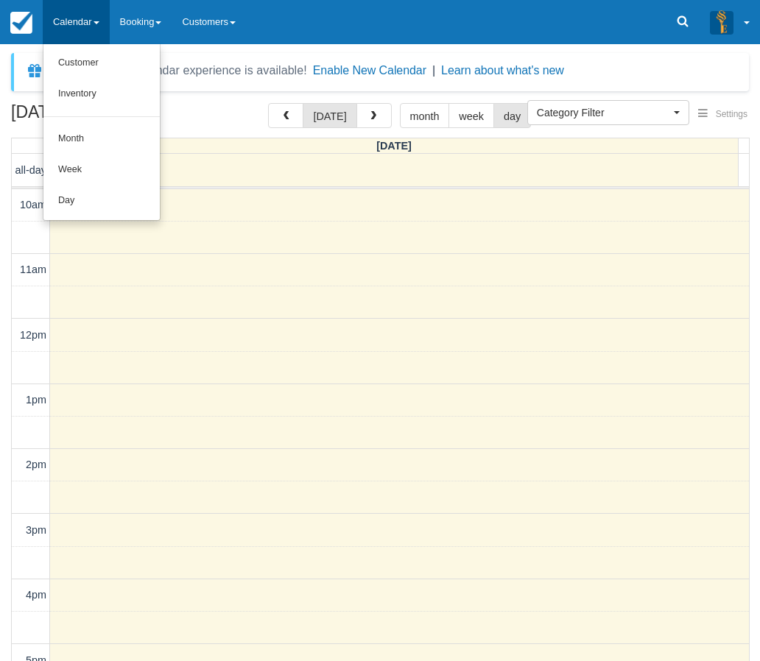 This screenshot has width=760, height=661. What do you see at coordinates (102, 63) in the screenshot?
I see `a: Customer` at bounding box center [102, 63].